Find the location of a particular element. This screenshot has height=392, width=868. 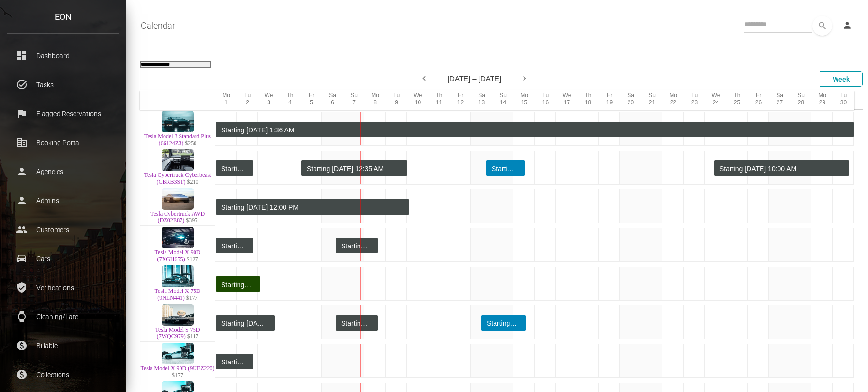

img: Tesla Model X 75D (9NLN441) is located at coordinates (178, 276).